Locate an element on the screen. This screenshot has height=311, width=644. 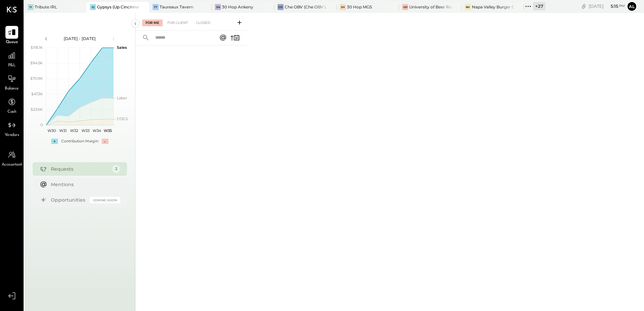
a: Cash is located at coordinates (12, 105).